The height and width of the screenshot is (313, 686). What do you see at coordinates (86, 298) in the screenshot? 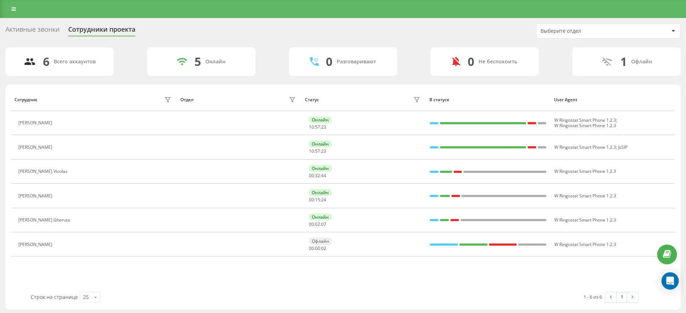
I see `div: 25` at bounding box center [86, 298].